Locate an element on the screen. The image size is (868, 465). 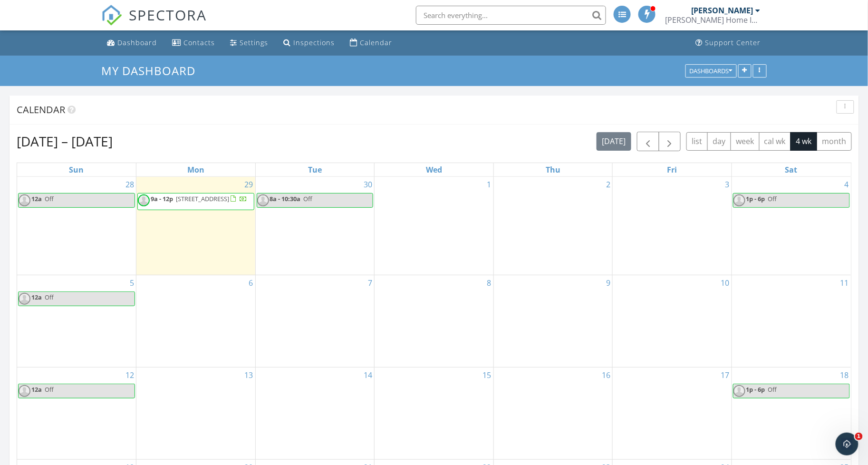
a: Go to October 11, 2025 is located at coordinates (845, 283).